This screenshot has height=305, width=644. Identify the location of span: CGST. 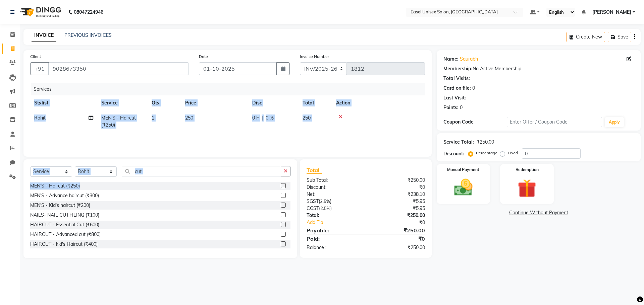
(313, 209).